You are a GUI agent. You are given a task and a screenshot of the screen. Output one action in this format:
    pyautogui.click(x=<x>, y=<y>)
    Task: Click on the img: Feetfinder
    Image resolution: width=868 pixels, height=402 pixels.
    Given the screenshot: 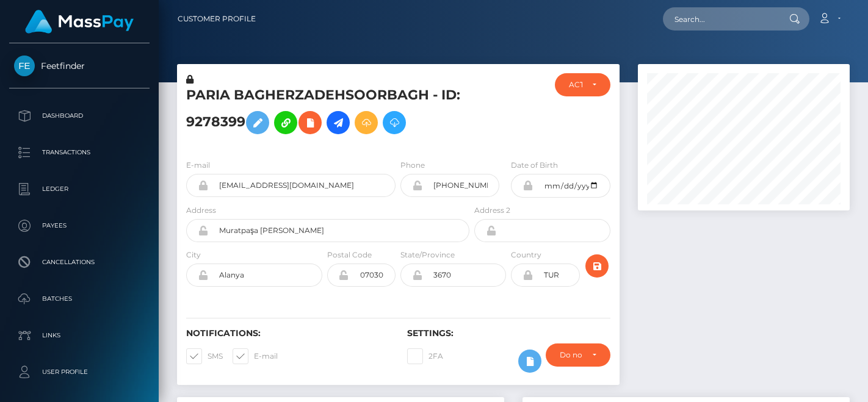 What is the action you would take?
    pyautogui.click(x=24, y=66)
    